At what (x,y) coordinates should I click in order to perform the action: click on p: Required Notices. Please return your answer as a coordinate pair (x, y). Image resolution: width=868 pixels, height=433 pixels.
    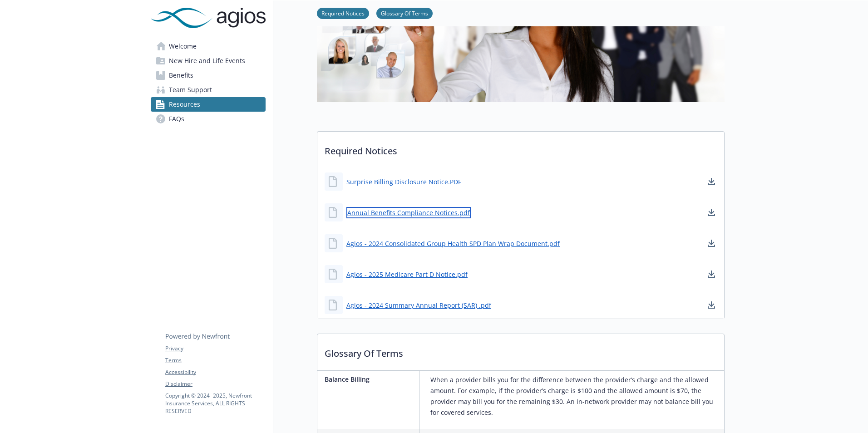
    Looking at the image, I should click on (521, 149).